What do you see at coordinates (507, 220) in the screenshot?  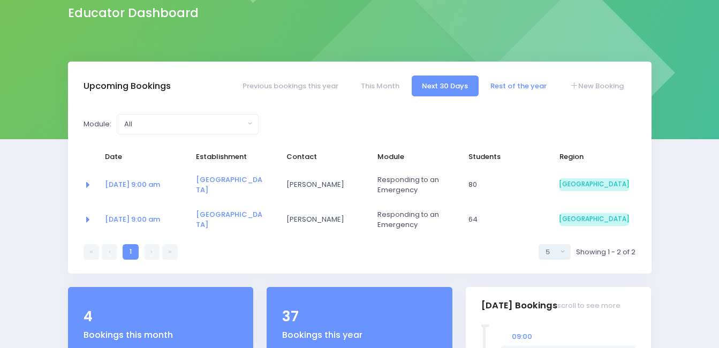 I see `td: 64` at bounding box center [507, 220].